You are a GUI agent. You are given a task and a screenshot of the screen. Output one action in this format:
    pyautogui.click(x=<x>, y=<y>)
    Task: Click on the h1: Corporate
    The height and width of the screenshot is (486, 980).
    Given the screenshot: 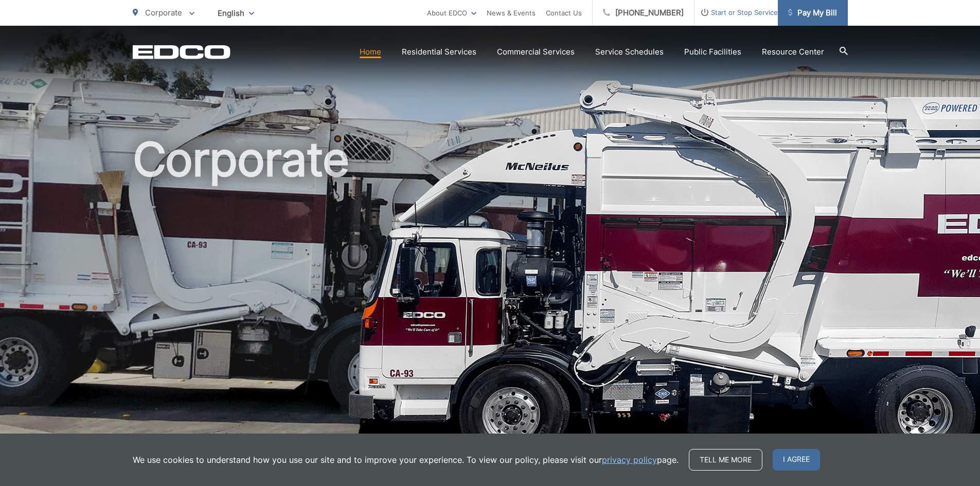 What is the action you would take?
    pyautogui.click(x=490, y=296)
    